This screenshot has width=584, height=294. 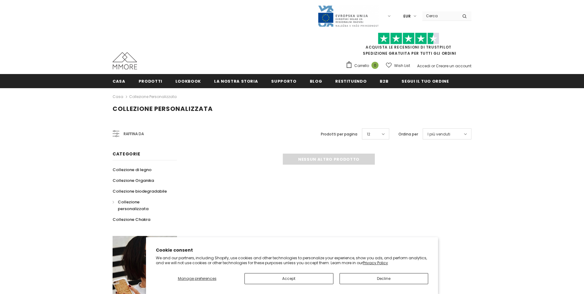 What do you see at coordinates (402, 66) in the screenshot?
I see `span: Wish List` at bounding box center [402, 66].